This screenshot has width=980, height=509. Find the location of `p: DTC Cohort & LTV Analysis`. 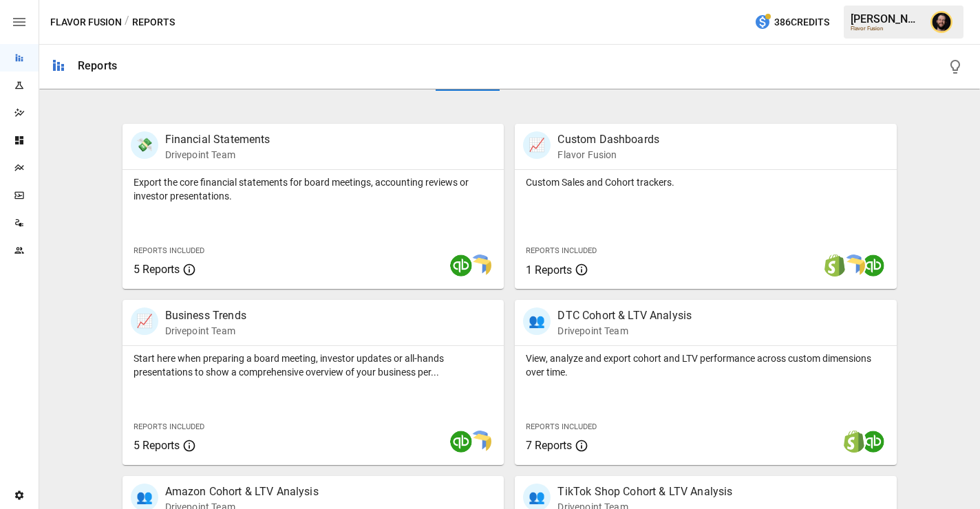

p: DTC Cohort & LTV Analysis is located at coordinates (624, 316).